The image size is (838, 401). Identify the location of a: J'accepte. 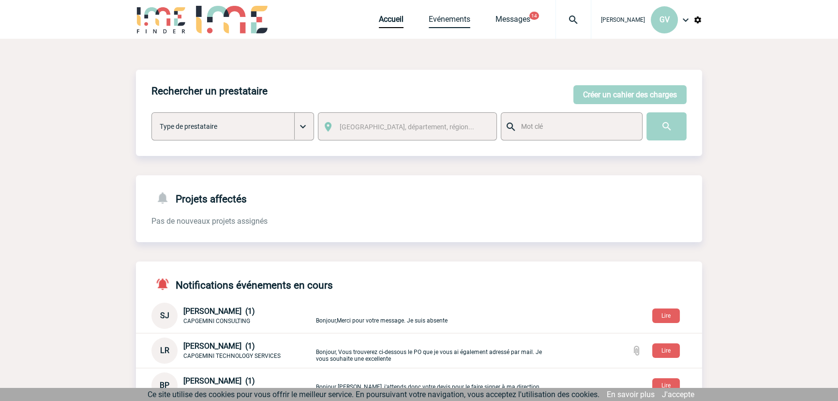
(678, 394).